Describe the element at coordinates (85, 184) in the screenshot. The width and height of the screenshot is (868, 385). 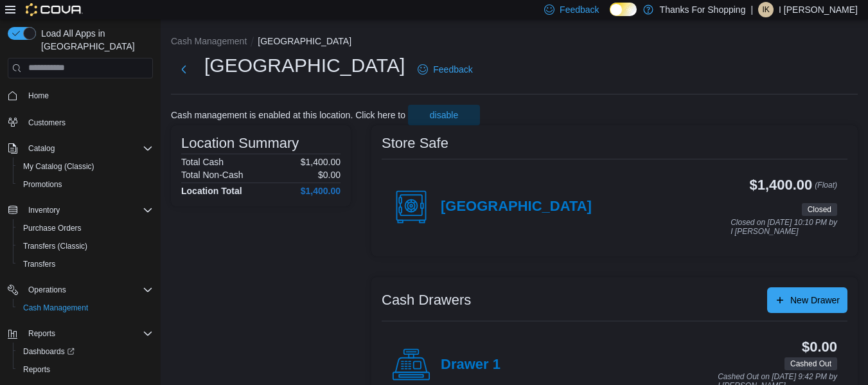
I see `button: Promotions` at that location.